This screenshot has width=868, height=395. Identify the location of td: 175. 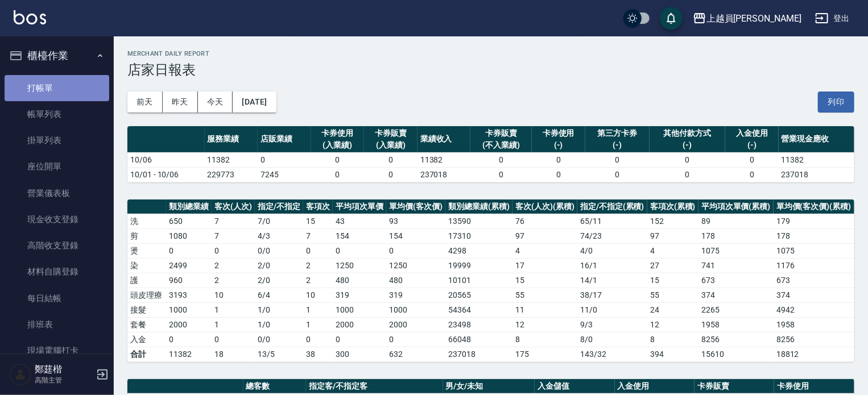
(545, 354).